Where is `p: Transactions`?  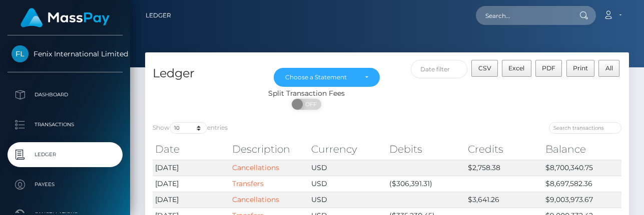
p: Transactions is located at coordinates (65, 125).